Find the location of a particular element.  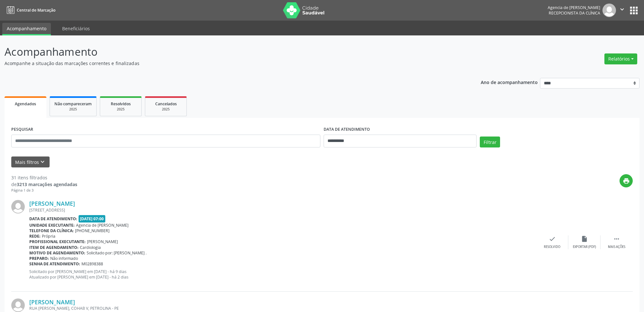

i: insert_drive_file is located at coordinates (584, 239).